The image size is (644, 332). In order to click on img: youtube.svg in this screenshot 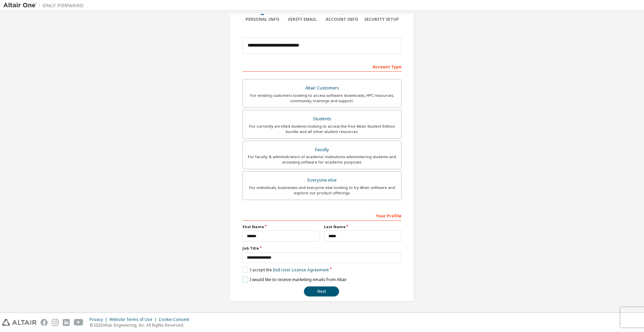, I will do `click(79, 322)`.